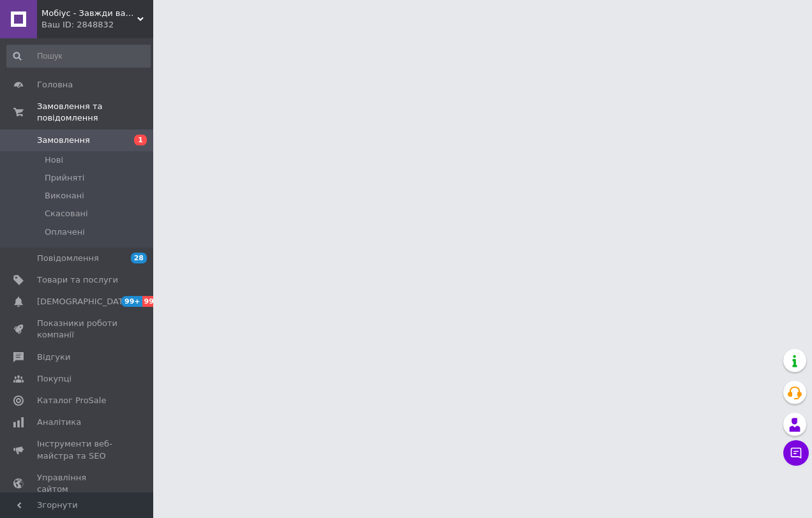  What do you see at coordinates (54, 160) in the screenshot?
I see `span: Нові` at bounding box center [54, 160].